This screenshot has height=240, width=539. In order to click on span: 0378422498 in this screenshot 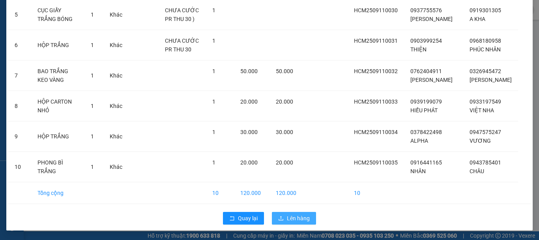, I will do `click(426, 132)`.